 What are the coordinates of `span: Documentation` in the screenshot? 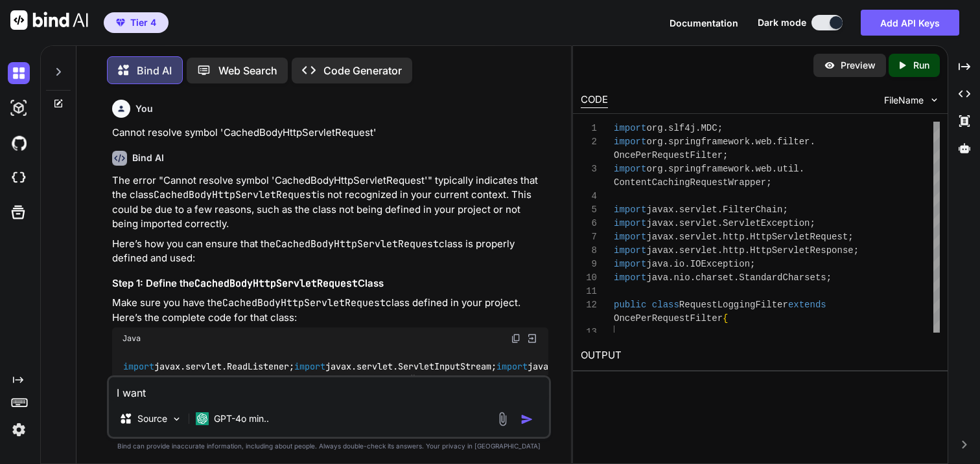 It's located at (704, 23).